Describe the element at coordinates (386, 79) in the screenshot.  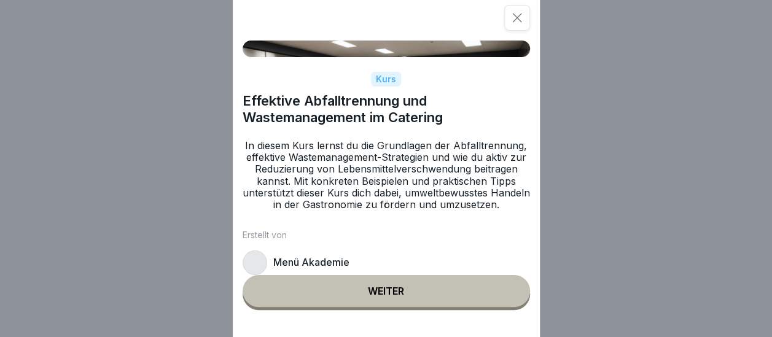
I see `div: Kurs` at that location.